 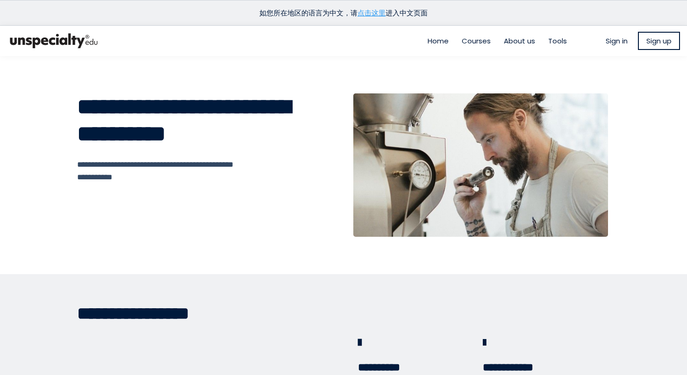 I want to click on span: Courses, so click(x=476, y=41).